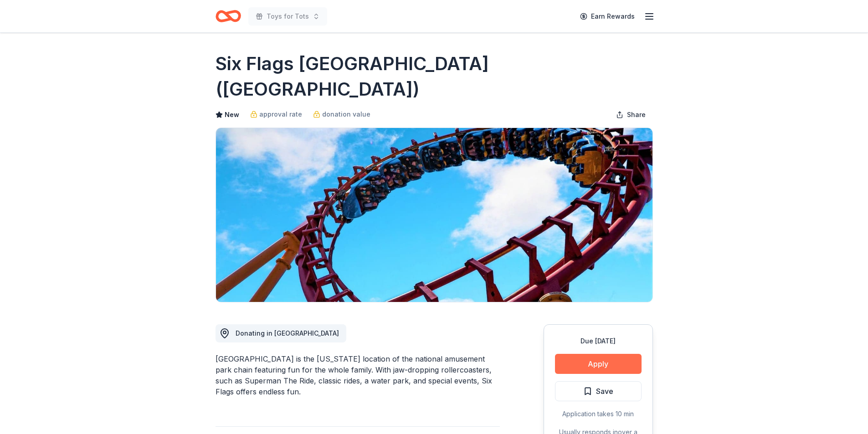 The width and height of the screenshot is (868, 434). What do you see at coordinates (599, 413) in the screenshot?
I see `div: Application takes 10 min` at bounding box center [599, 413].